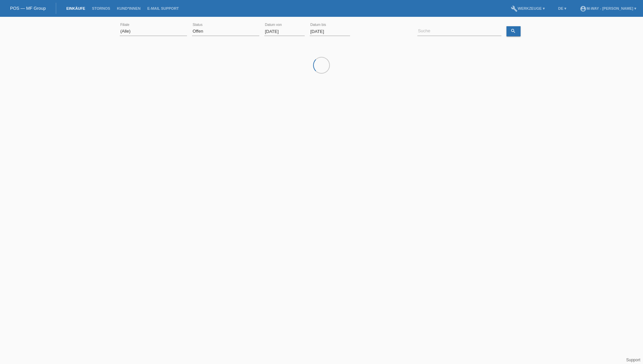 The width and height of the screenshot is (643, 364). What do you see at coordinates (513, 31) in the screenshot?
I see `i: search` at bounding box center [513, 31].